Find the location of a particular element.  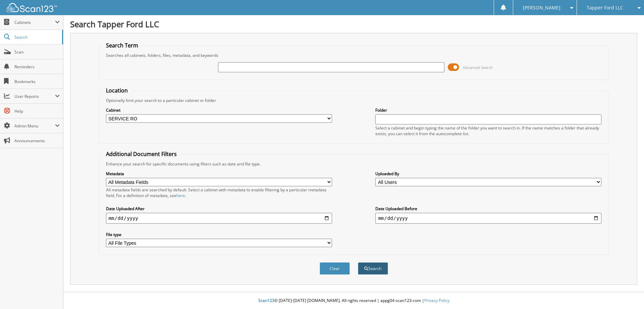

input: start is located at coordinates (219, 218).